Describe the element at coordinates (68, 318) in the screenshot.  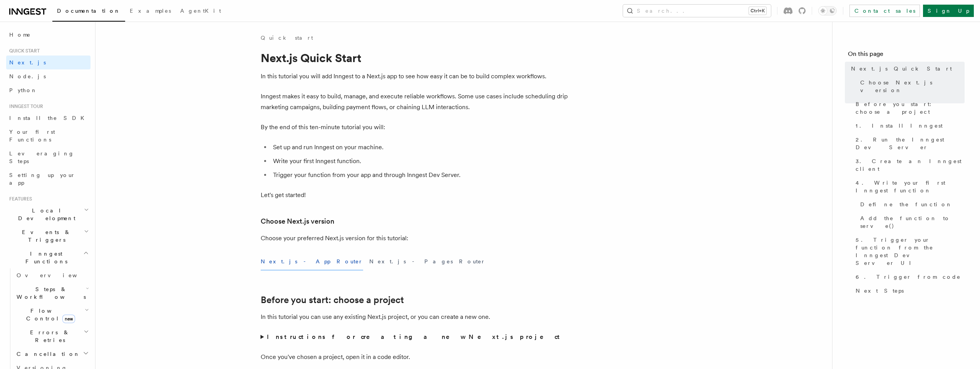
I see `span: new` at that location.